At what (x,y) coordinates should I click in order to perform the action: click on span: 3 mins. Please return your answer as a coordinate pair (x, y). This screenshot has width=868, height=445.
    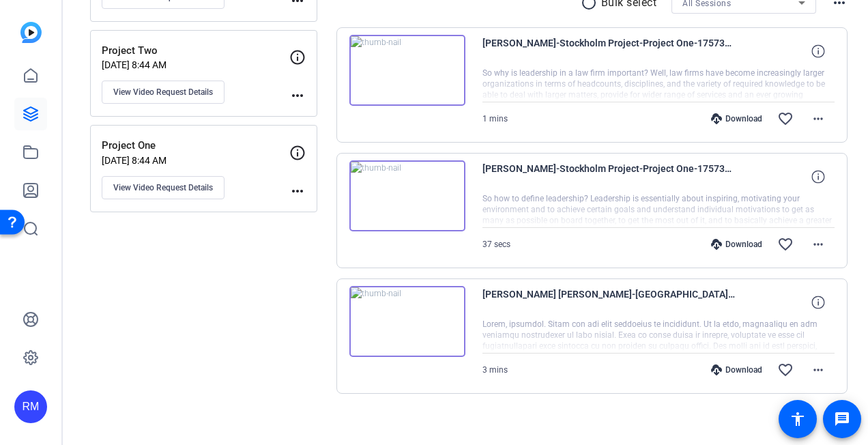
    Looking at the image, I should click on (495, 370).